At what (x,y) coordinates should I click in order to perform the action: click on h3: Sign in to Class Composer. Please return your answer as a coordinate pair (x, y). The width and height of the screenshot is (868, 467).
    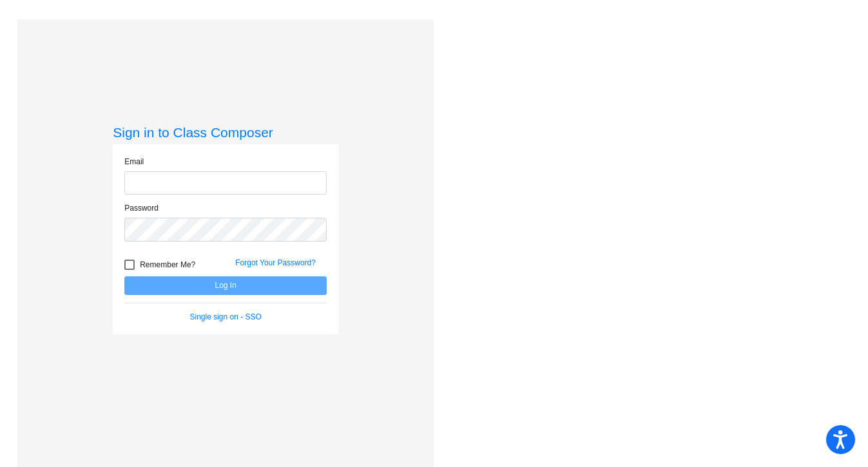
    Looking at the image, I should click on (225, 132).